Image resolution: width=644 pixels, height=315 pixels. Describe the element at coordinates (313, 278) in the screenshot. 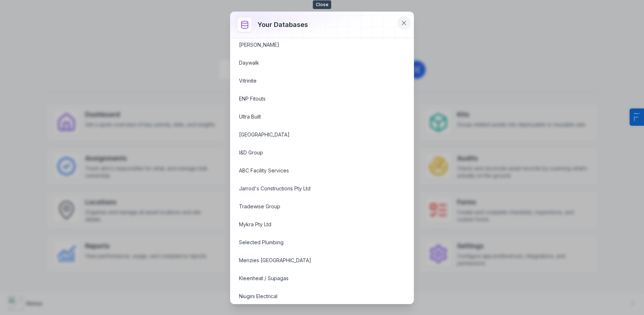

I see `a: Kleenheat / Supagas` at that location.